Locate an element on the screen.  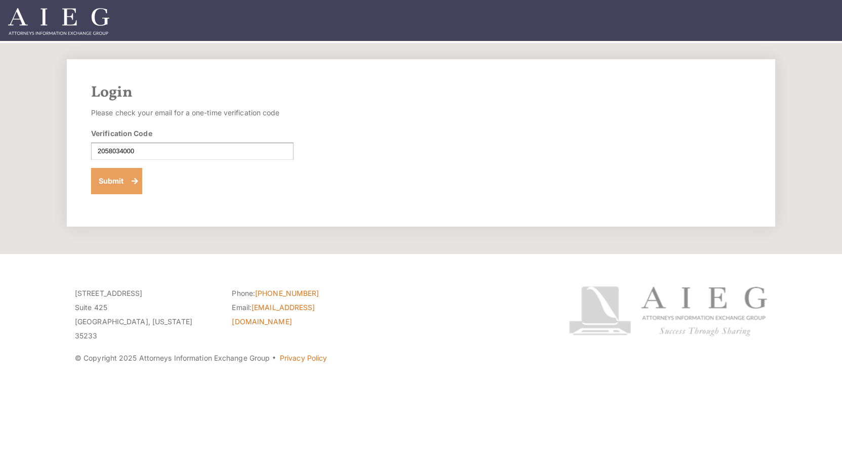
li: Phone: is located at coordinates (303, 294).